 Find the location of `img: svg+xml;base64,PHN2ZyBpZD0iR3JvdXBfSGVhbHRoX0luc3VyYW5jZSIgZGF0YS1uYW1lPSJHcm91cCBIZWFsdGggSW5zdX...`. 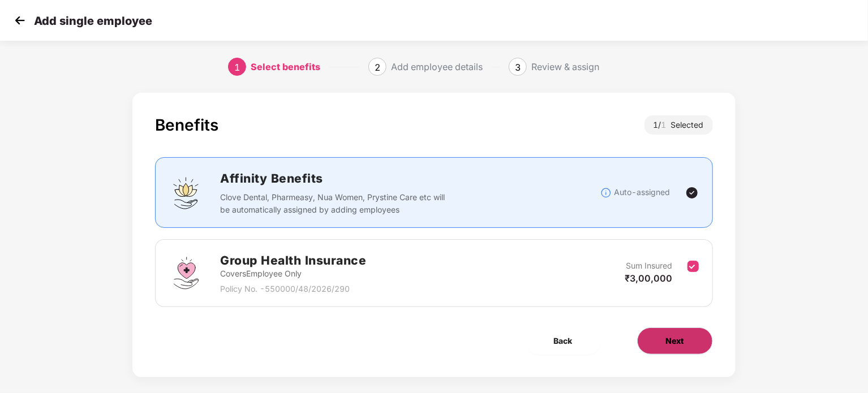

img: svg+xml;base64,PHN2ZyBpZD0iR3JvdXBfSGVhbHRoX0luc3VyYW5jZSIgZGF0YS1uYW1lPSJHcm91cCBIZWFsdGggSW5zdX... is located at coordinates (186, 273).